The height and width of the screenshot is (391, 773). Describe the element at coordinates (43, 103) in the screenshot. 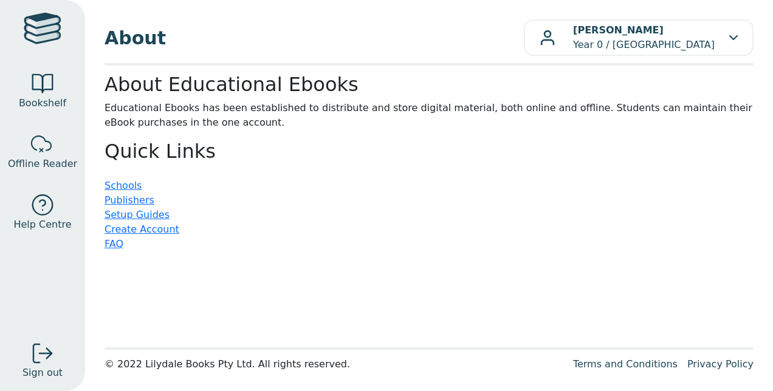

I see `span: Bookshelf` at that location.